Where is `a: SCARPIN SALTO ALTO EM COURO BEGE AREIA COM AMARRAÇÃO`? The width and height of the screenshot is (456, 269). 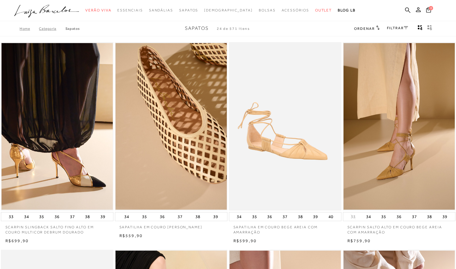
a: SCARPIN SALTO ALTO EM COURO BEGE AREIA COM AMARRAÇÃO is located at coordinates (399, 228).